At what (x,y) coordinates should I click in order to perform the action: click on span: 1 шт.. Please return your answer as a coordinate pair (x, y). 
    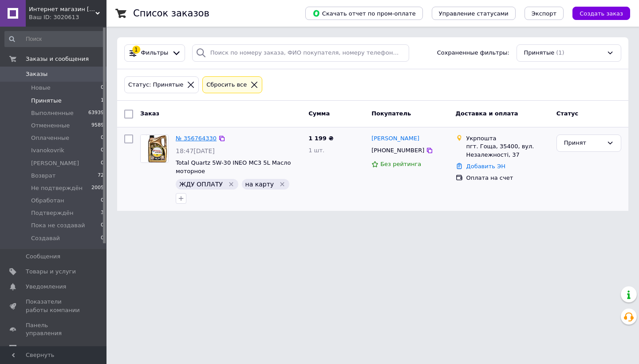
    Looking at the image, I should click on (316, 150).